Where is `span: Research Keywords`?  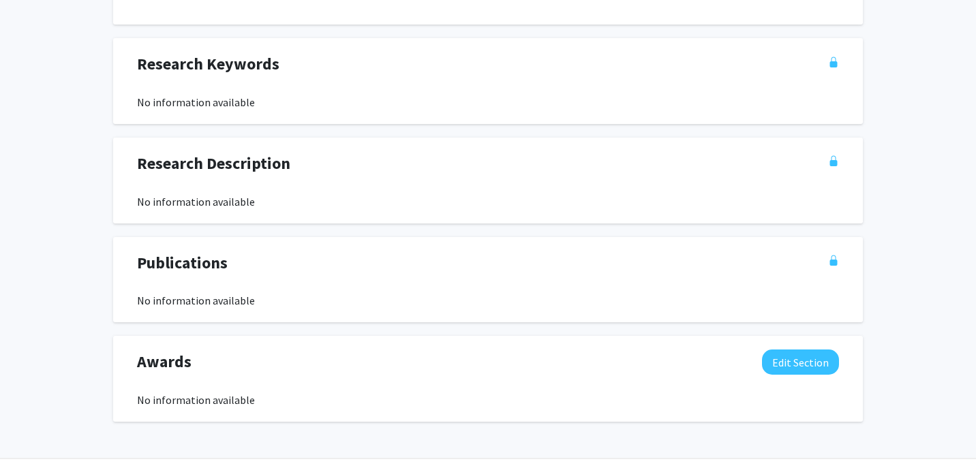
span: Research Keywords is located at coordinates (208, 64).